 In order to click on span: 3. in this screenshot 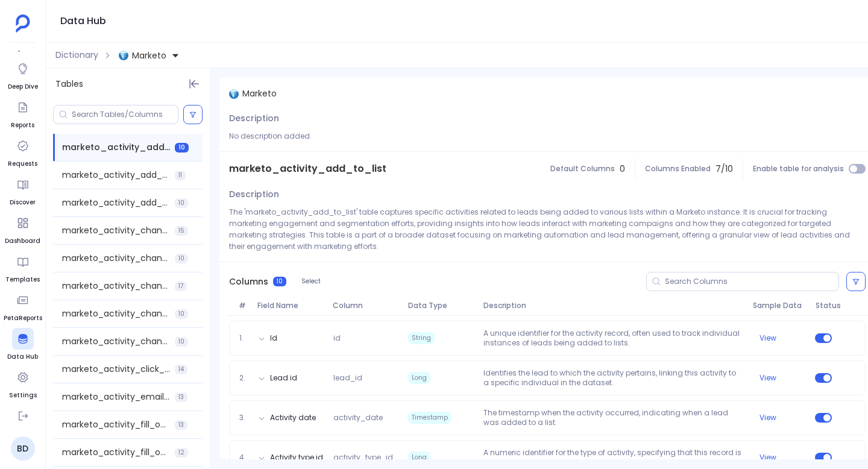, I will do `click(244, 418)`.